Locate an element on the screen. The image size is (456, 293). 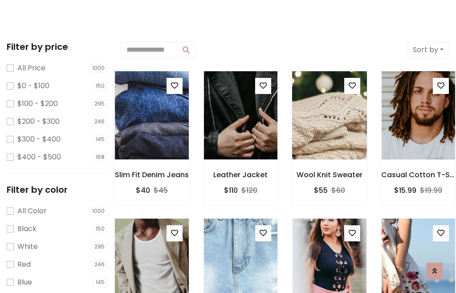
h6: $40 is located at coordinates (143, 190).